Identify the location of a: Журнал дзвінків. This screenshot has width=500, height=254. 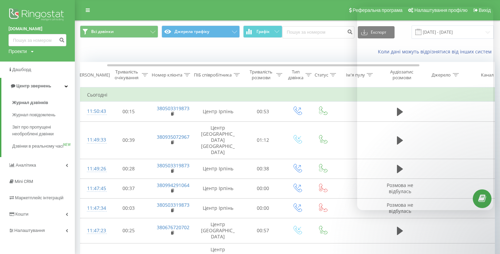
(44, 103).